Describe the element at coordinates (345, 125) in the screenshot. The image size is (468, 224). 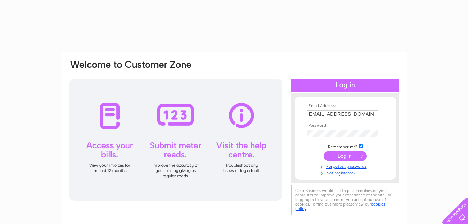
I see `th: Password:` at that location.